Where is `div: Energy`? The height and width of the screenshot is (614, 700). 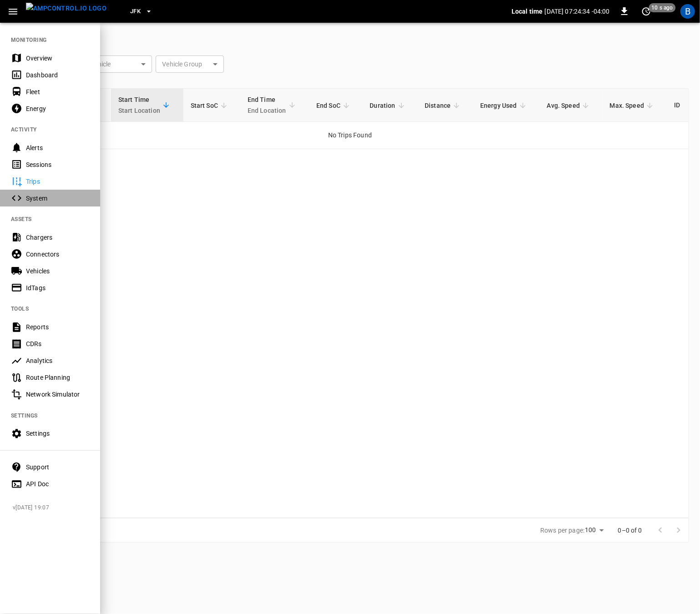 div: Energy is located at coordinates (57, 109).